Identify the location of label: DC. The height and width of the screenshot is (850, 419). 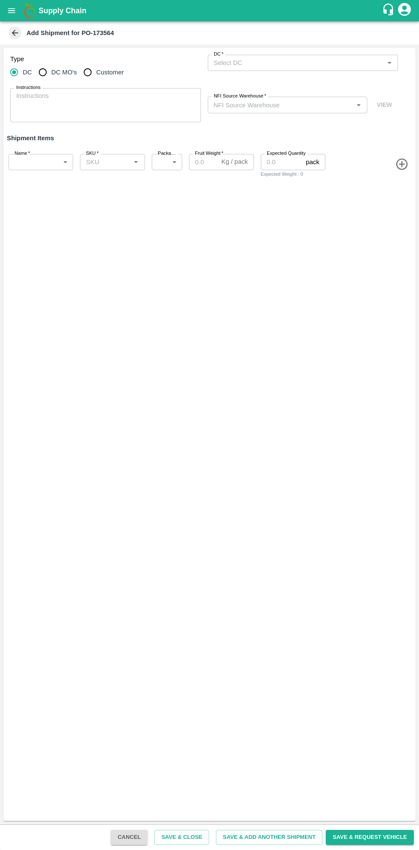
(219, 54).